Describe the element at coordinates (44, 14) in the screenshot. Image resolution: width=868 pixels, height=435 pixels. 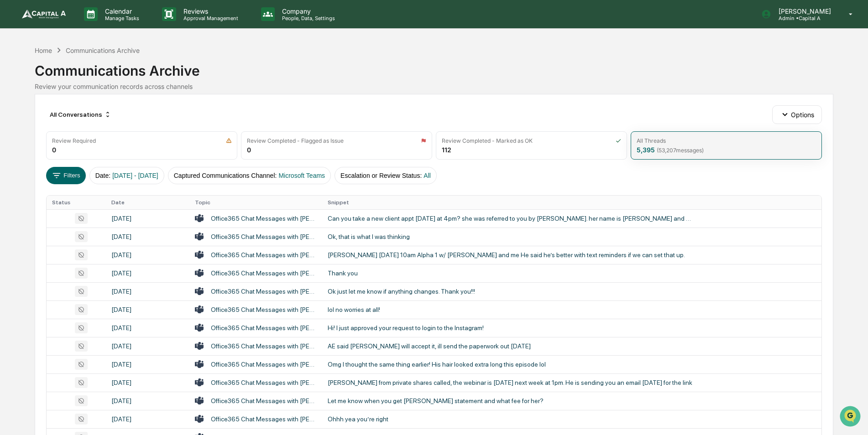
I see `img: logo` at that location.